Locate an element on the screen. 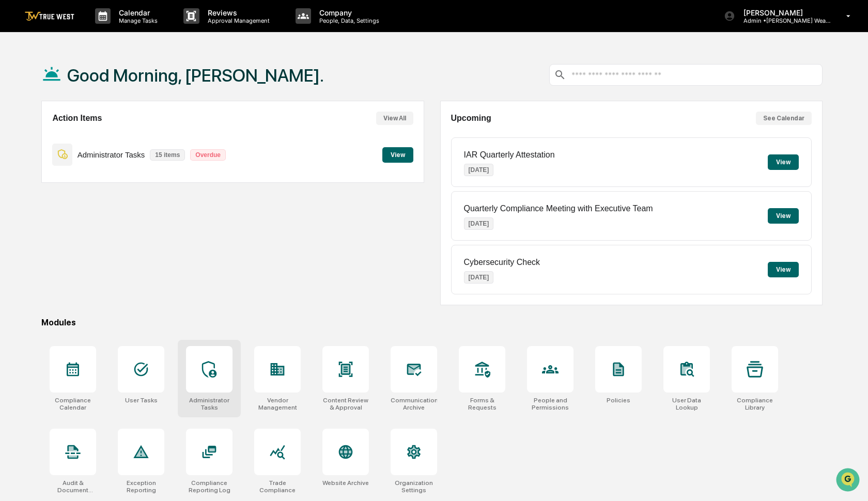 Image resolution: width=868 pixels, height=501 pixels. div: Vendor Management is located at coordinates (277, 404).